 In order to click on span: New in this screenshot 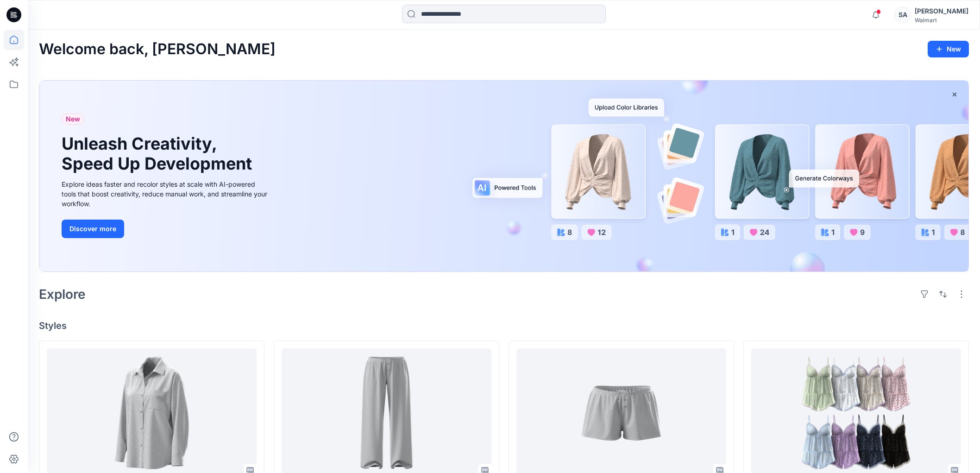, I will do `click(73, 119)`.